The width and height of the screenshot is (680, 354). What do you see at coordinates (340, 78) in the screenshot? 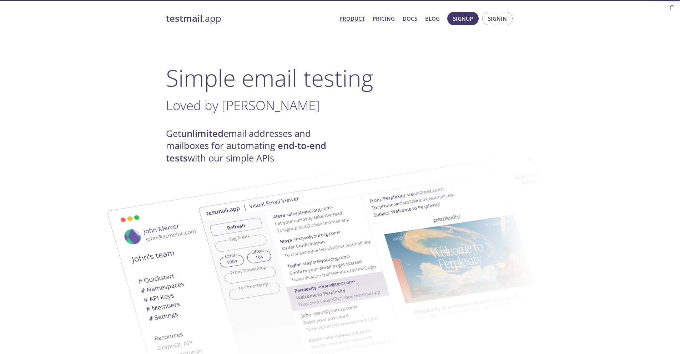
I see `h1: Simple email testing` at bounding box center [340, 78].